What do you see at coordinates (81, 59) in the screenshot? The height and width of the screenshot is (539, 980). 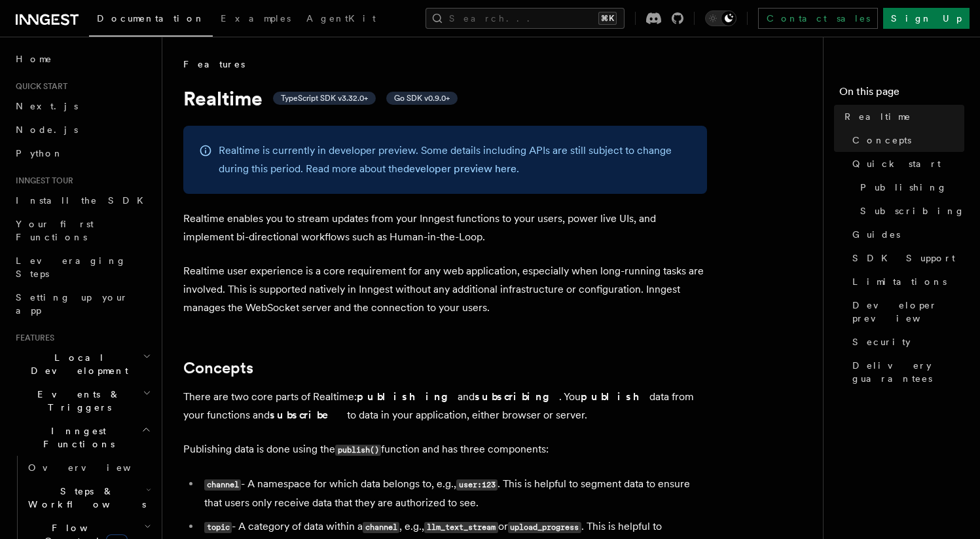 I see `a: Home` at bounding box center [81, 59].